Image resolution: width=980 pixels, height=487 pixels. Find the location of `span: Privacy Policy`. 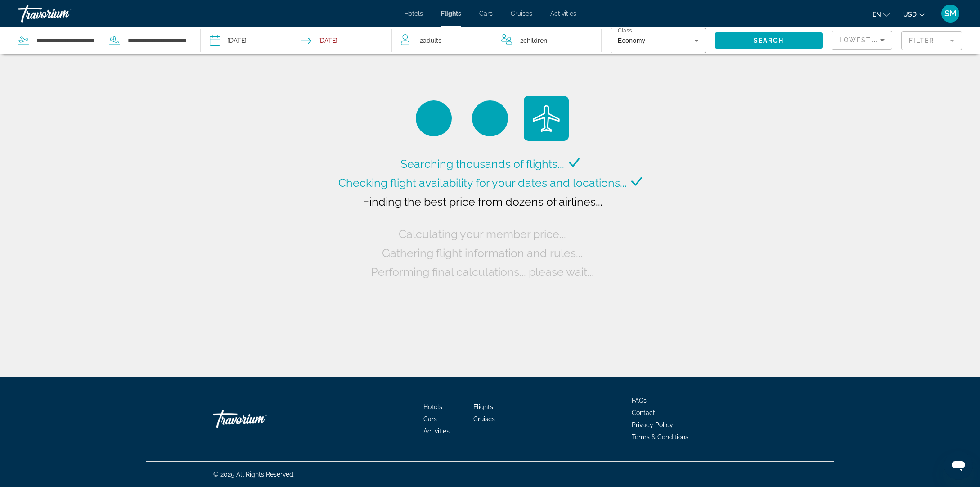

span: Privacy Policy is located at coordinates (653, 425).